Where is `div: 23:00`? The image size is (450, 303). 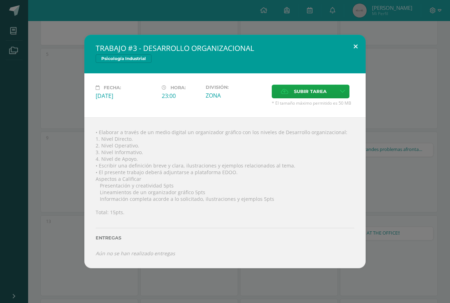
div: 23:00 is located at coordinates (181, 96).